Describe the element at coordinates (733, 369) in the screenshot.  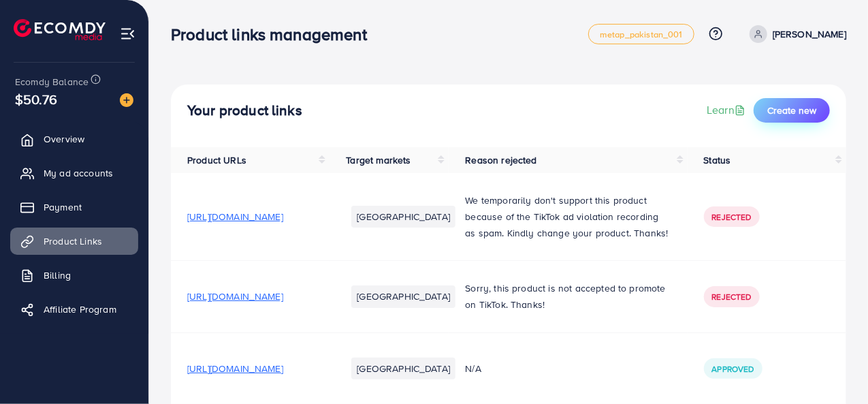
I see `span: Approved` at that location.